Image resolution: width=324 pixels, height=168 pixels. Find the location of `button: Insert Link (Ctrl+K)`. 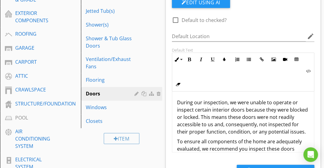

button: Insert Link (Ctrl+K) is located at coordinates (262, 59).